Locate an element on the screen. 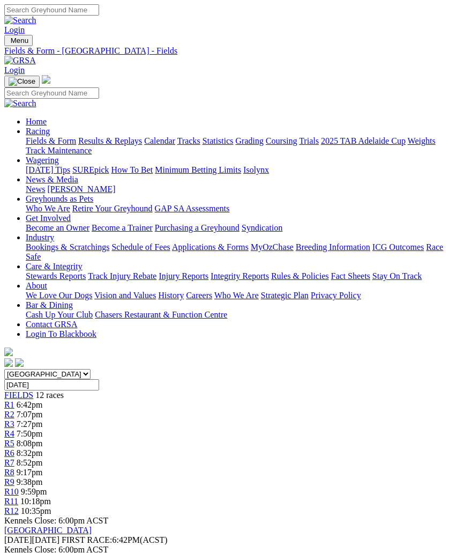  span: 10:18pm is located at coordinates (35, 501).